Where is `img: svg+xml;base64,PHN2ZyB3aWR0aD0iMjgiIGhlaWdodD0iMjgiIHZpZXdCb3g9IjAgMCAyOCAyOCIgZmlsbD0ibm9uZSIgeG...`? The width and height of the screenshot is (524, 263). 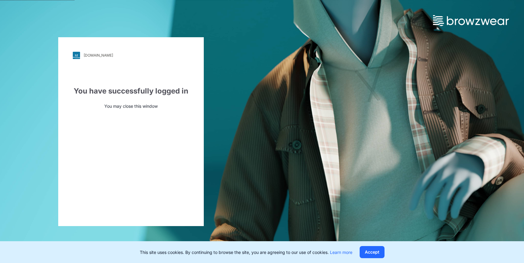
img: svg+xml;base64,PHN2ZyB3aWR0aD0iMjgiIGhlaWdodD0iMjgiIHZpZXdCb3g9IjAgMCAyOCAyOCIgZmlsbD0ibm9uZSIgeG... is located at coordinates (76, 55).